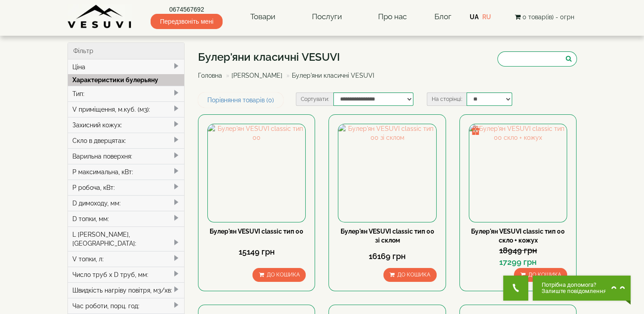 The image size is (644, 314). I want to click on div: Час роботи, порц. год:, so click(126, 306).